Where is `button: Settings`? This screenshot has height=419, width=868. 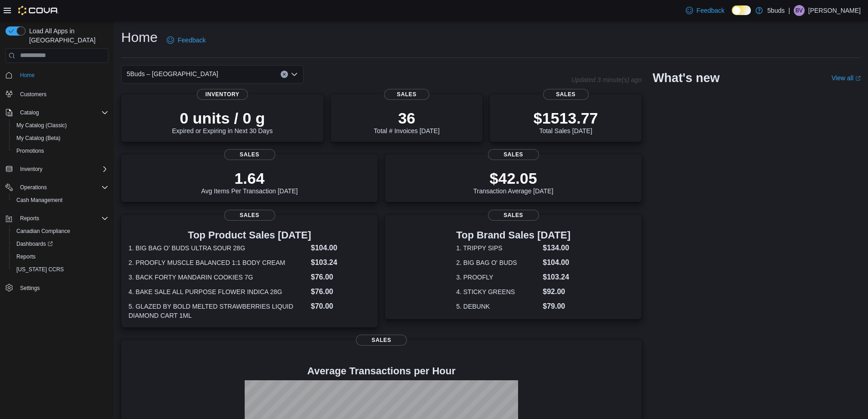
button: Settings is located at coordinates (57, 287).